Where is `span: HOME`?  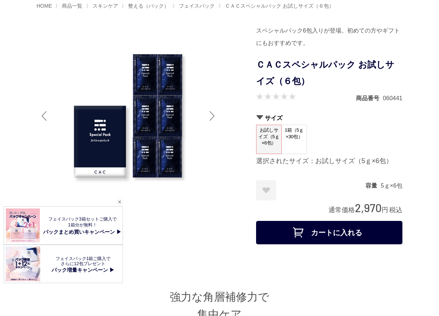 span: HOME is located at coordinates (44, 6).